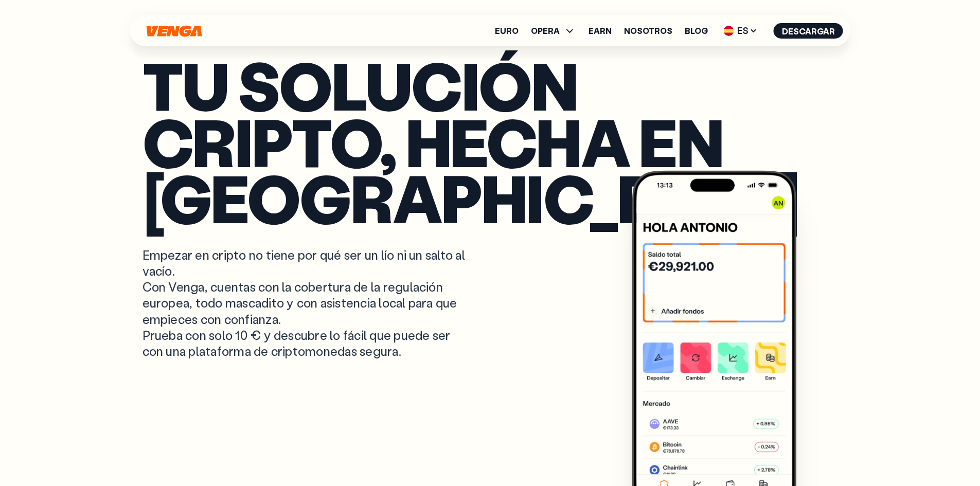  Describe the element at coordinates (809, 31) in the screenshot. I see `button: Descargar` at that location.